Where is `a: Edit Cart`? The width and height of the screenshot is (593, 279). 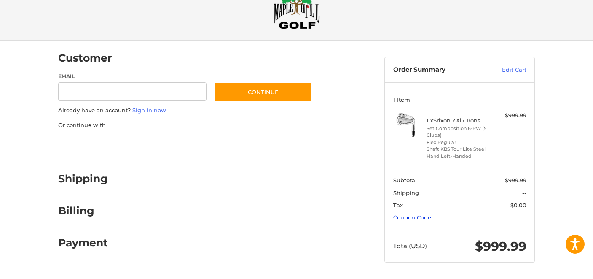 a: Edit Cart is located at coordinates (505, 70).